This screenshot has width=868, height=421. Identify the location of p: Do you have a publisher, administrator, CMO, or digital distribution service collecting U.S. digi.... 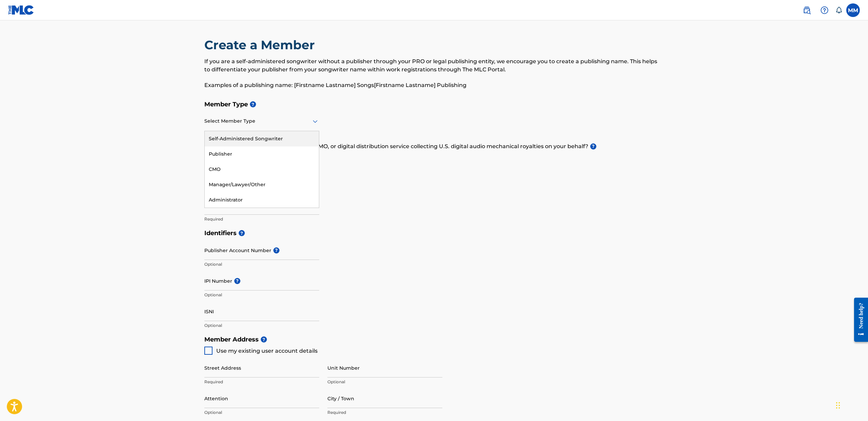
(434, 147).